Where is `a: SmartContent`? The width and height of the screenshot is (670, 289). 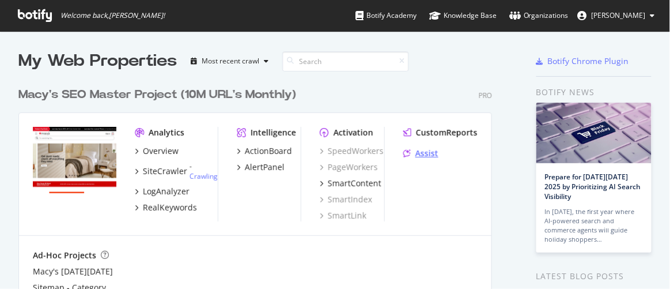 a: SmartContent is located at coordinates (351, 183).